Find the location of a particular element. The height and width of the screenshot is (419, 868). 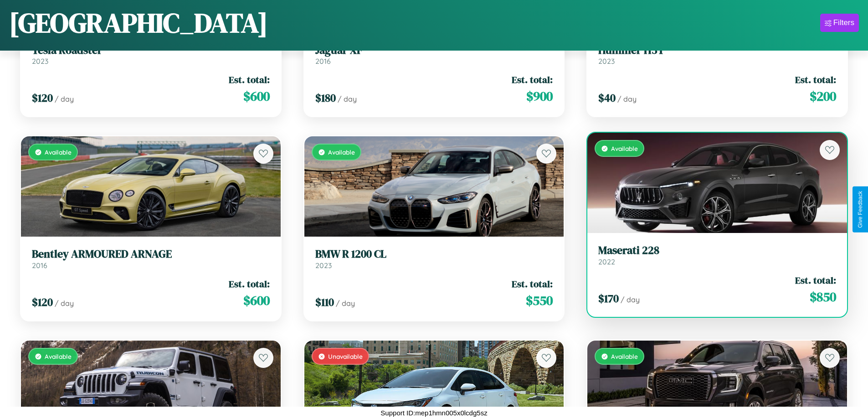

h3: Bentley ARMOURED ARNAGE is located at coordinates (151, 254).